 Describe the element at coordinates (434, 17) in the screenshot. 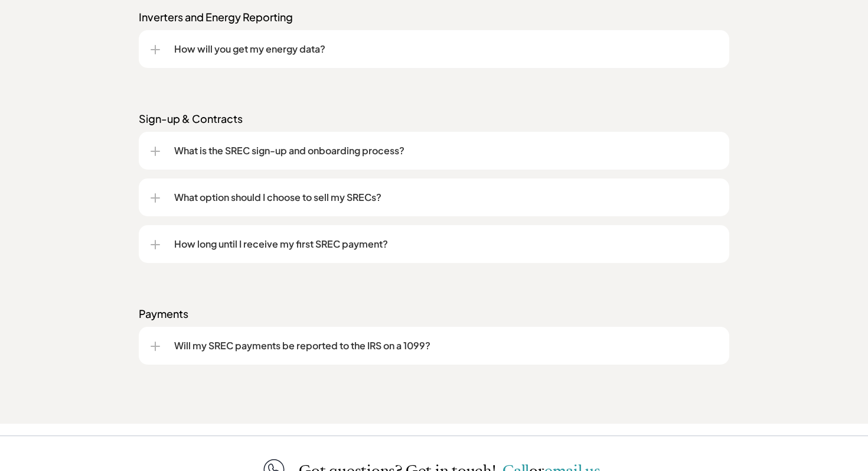

I see `p: Inverters and Energy Reporting` at that location.